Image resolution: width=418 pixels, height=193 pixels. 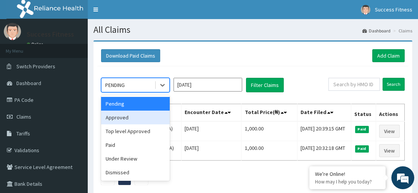 I want to click on p: How may I help you today?, so click(x=348, y=182).